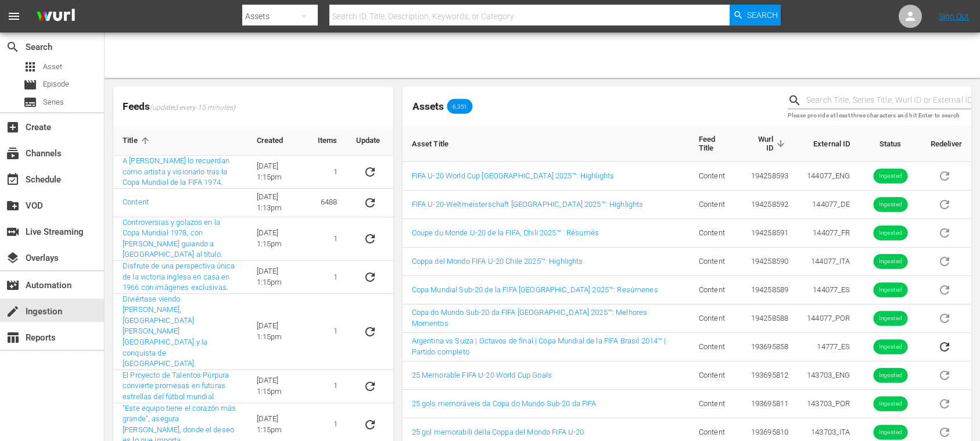 This screenshot has width=980, height=441. Describe the element at coordinates (768, 404) in the screenshot. I see `td: 193695811` at that location.